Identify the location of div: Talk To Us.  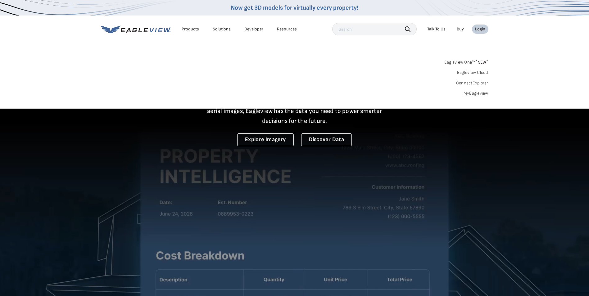
(436, 29).